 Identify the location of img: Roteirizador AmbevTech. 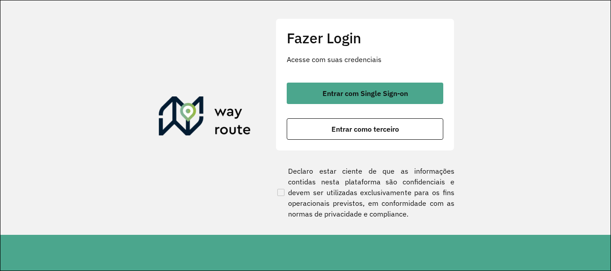
(205, 118).